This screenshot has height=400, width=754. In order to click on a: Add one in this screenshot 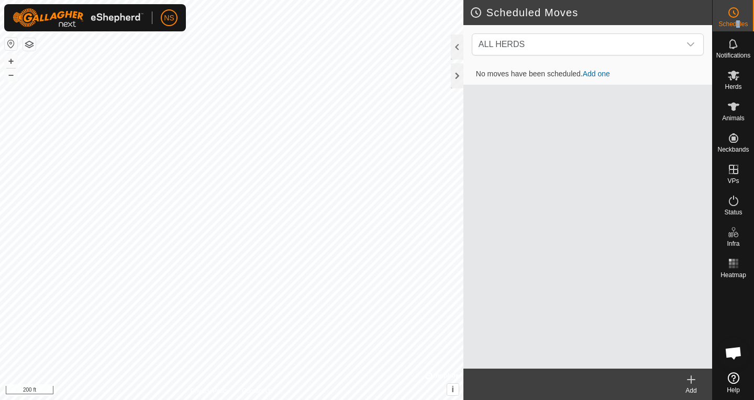, I will do `click(596, 74)`.